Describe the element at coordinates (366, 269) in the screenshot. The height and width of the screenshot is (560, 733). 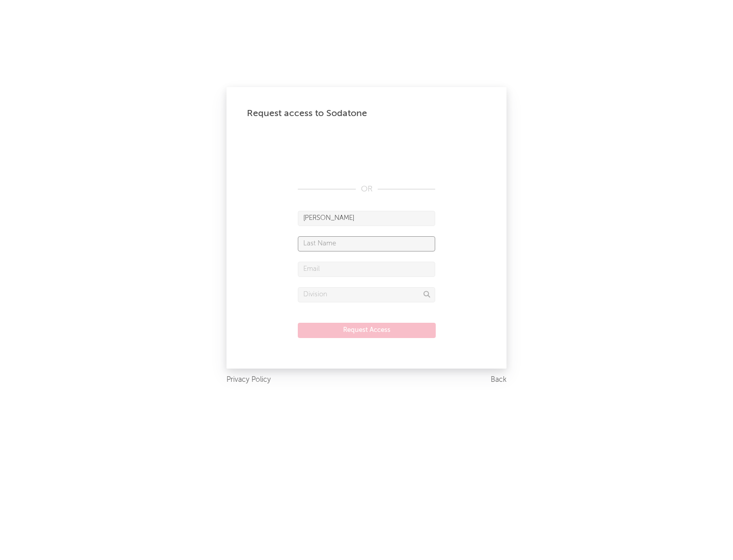
I see `input: Email` at that location.